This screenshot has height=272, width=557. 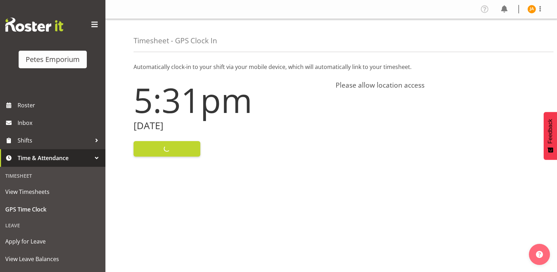 What do you see at coordinates (53, 175) in the screenshot?
I see `div: Timesheet` at bounding box center [53, 175].